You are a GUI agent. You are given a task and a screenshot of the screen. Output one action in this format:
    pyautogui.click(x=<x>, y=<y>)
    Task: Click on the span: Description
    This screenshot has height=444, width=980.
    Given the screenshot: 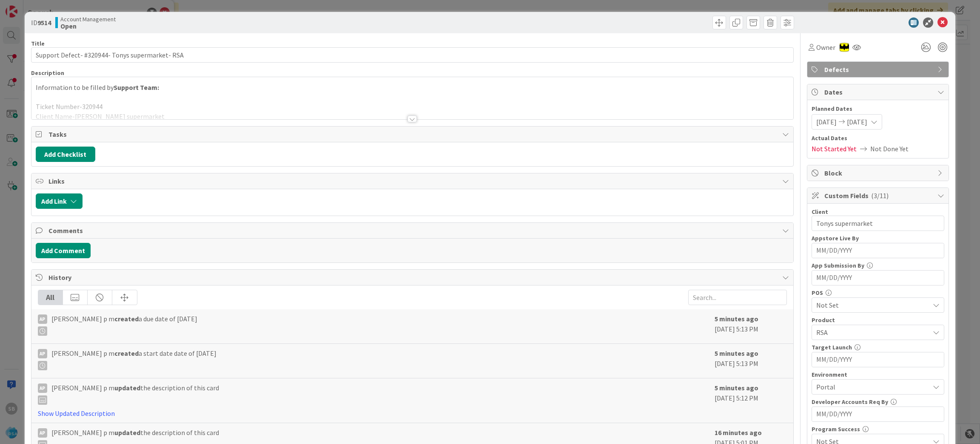 What is the action you would take?
    pyautogui.click(x=48, y=72)
    